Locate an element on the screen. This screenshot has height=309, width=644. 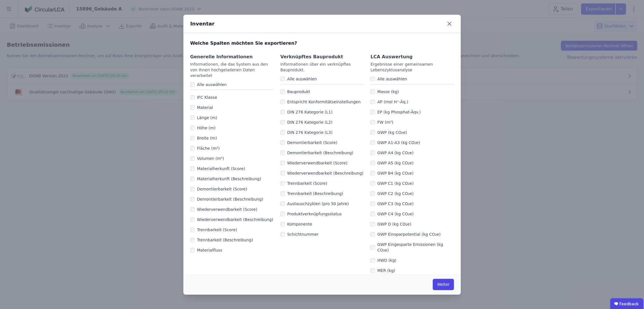
label: MER (kg) is located at coordinates (385, 270).